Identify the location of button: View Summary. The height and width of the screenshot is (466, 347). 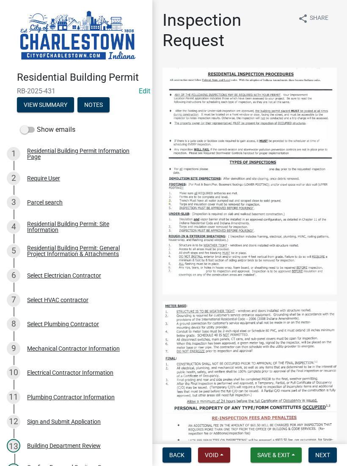
(45, 105).